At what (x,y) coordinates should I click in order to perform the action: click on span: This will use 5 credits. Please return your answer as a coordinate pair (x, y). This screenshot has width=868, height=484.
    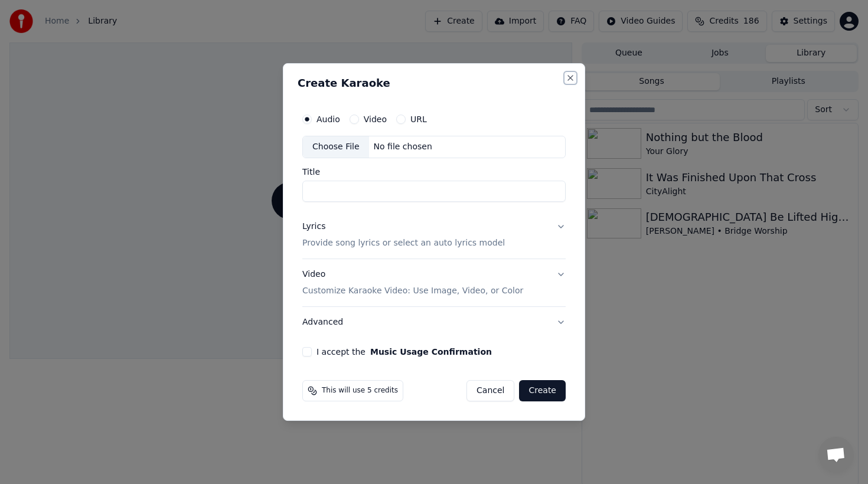
    Looking at the image, I should click on (360, 390).